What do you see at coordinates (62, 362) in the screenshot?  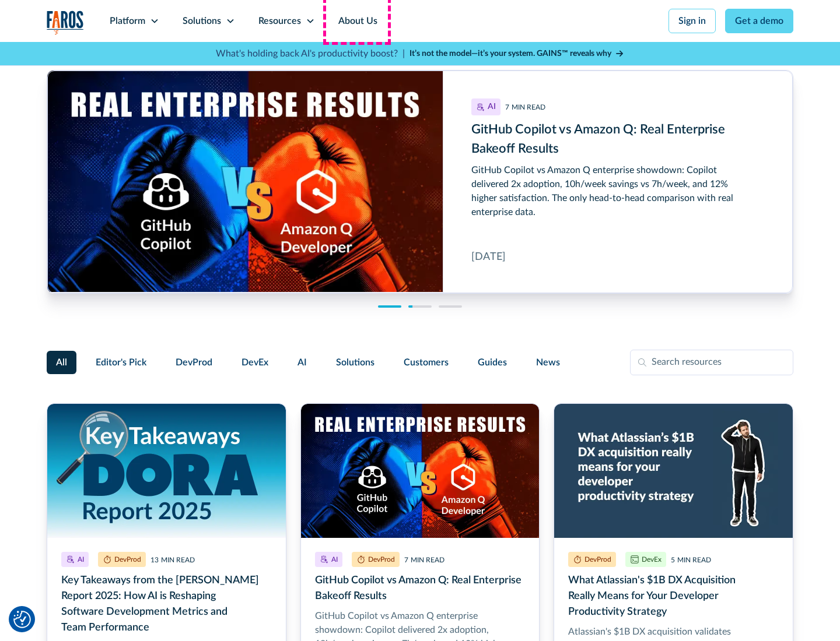 I see `span: All` at bounding box center [62, 362].